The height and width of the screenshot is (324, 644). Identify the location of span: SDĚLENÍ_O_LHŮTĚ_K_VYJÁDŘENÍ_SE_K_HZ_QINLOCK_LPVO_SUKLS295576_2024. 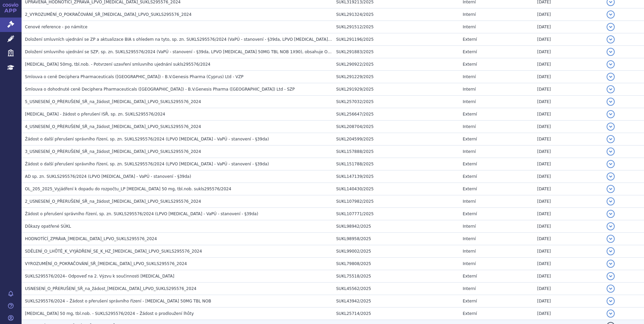
(113, 251).